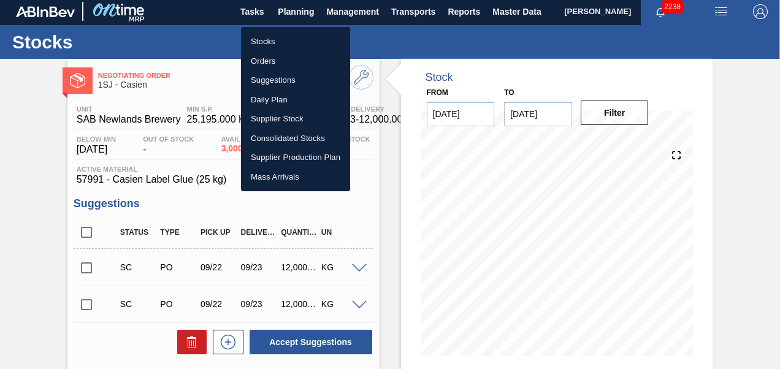 This screenshot has width=780, height=369. Describe the element at coordinates (295, 139) in the screenshot. I see `li: Consolidated Stocks` at that location.